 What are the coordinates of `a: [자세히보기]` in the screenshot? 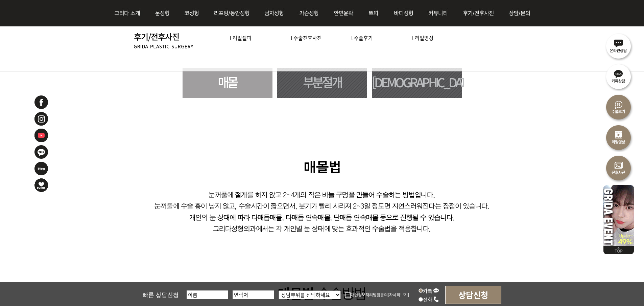 It's located at (398, 294).